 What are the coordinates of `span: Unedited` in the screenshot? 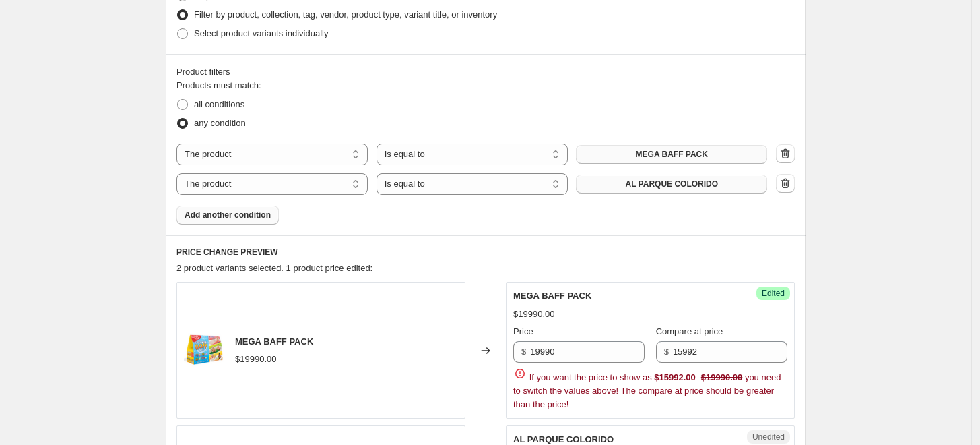 It's located at (768, 437).